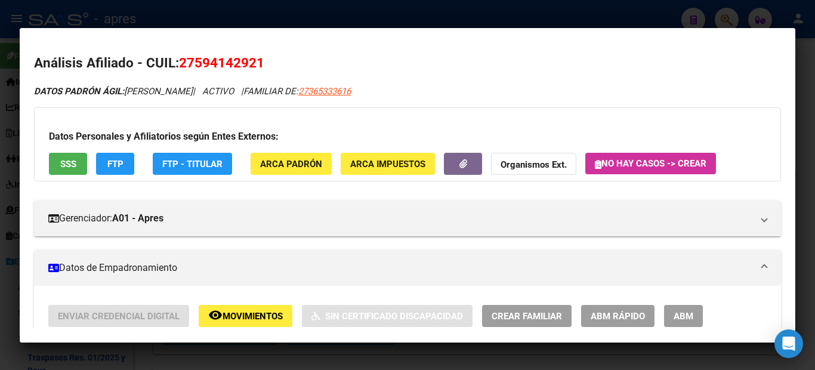 The image size is (815, 370). What do you see at coordinates (388, 163) in the screenshot?
I see `button: ARCA Impuestos` at bounding box center [388, 163].